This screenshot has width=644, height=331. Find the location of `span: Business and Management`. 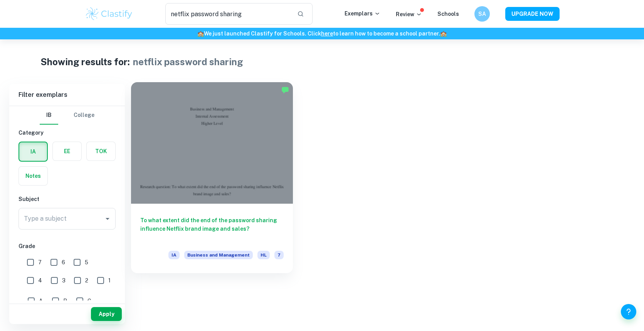

span: Business and Management is located at coordinates (219, 255).